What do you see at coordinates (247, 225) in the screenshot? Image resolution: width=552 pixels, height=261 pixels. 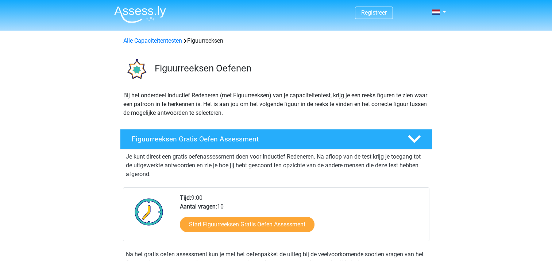 I see `a: Start Figuurreeksen Gratis Oefen Assessment` at bounding box center [247, 225].